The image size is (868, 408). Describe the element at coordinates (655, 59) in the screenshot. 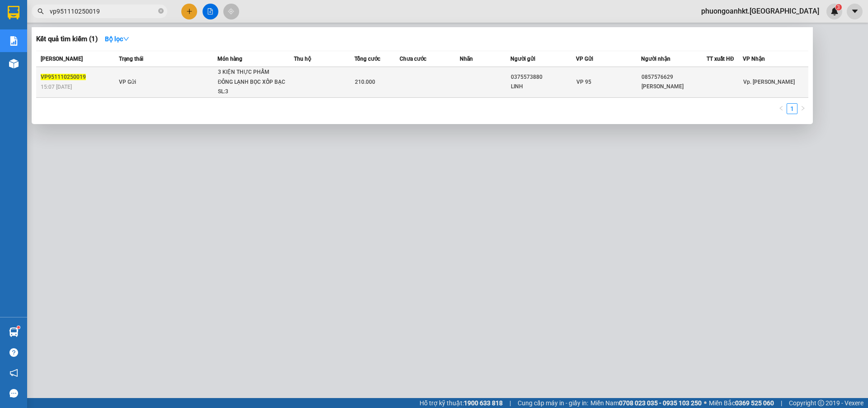

I see `span: Người nhận` at that location.